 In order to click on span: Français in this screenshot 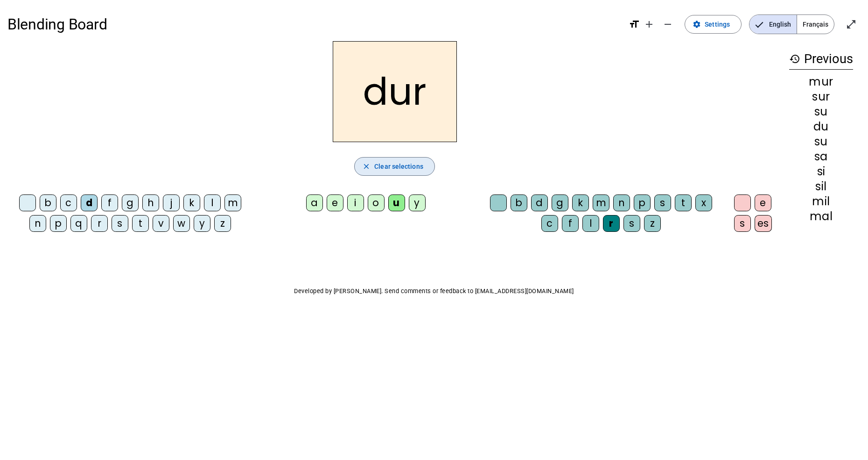, I will do `click(816, 24)`.